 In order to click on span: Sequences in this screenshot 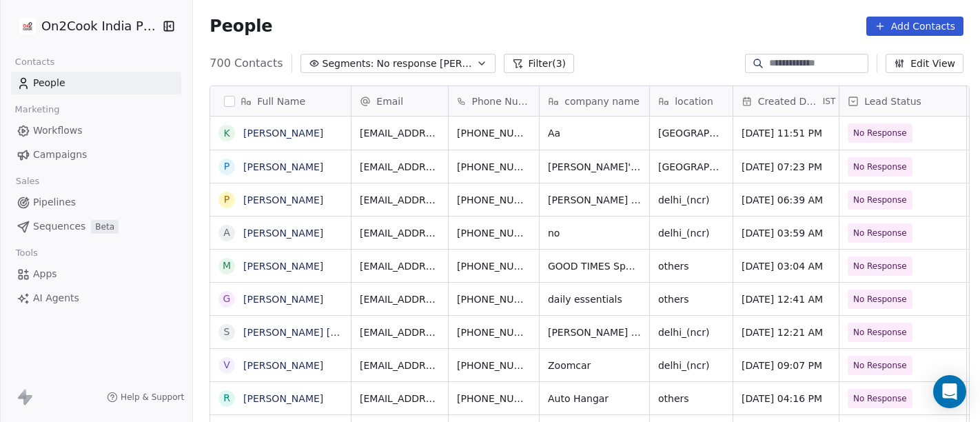, I will do `click(59, 226)`.